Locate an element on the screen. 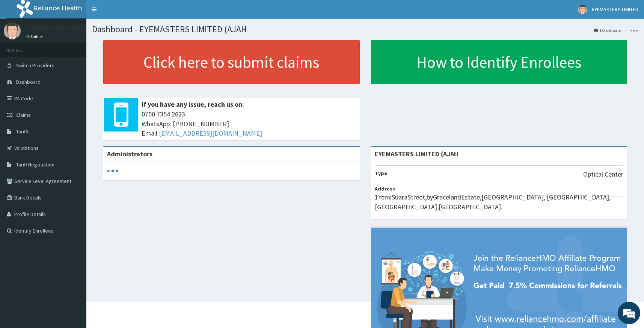 This screenshot has width=644, height=328. span: Claims is located at coordinates (24, 115).